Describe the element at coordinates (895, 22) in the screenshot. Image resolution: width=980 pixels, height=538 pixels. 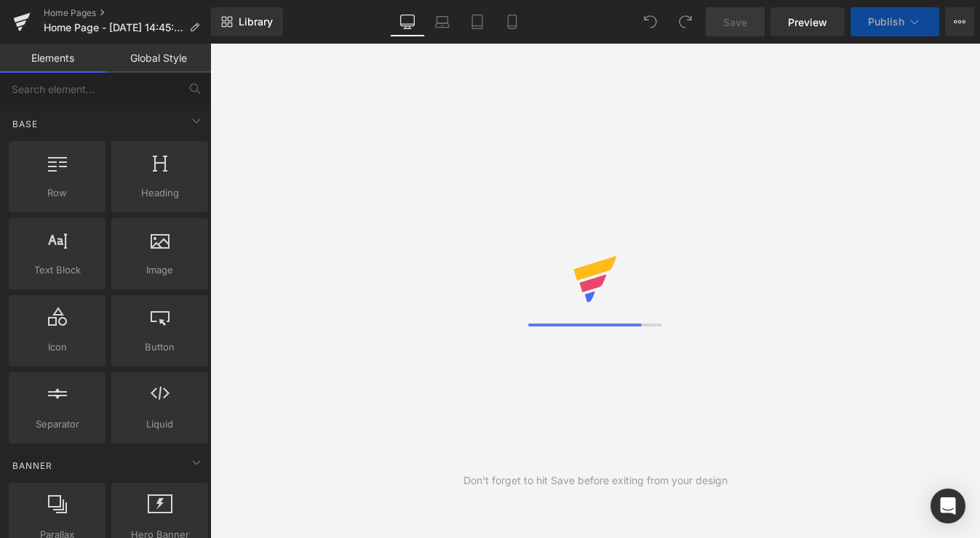
I see `button: Publish` at that location.